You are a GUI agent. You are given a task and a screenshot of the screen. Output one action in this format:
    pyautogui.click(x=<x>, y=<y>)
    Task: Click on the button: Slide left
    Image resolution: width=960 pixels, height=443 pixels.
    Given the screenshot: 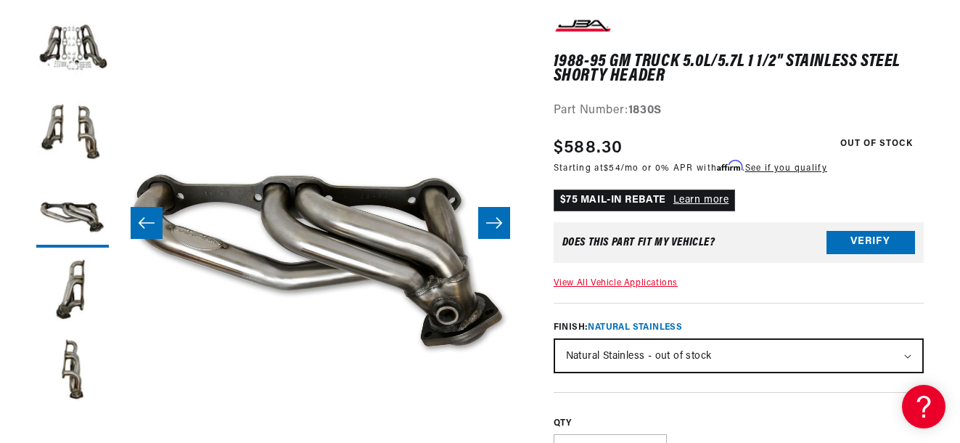 What is the action you would take?
    pyautogui.click(x=147, y=223)
    